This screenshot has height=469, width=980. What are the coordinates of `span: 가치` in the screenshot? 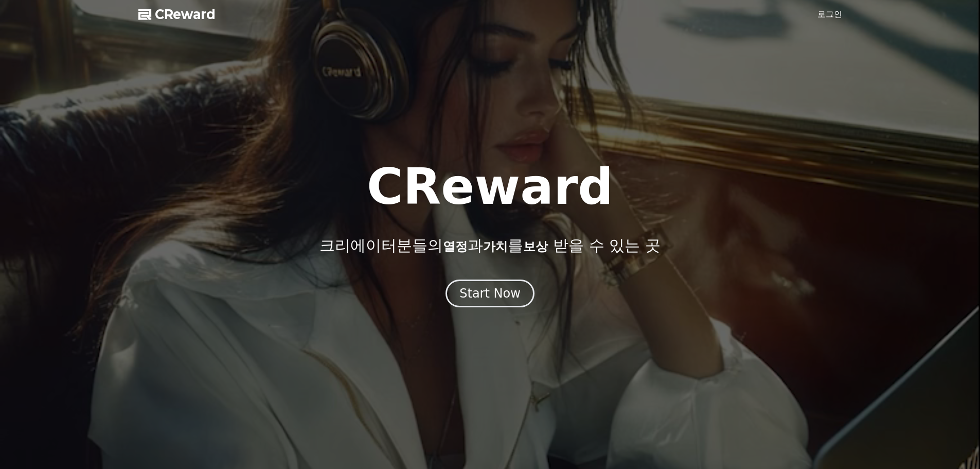 It's located at (495, 246).